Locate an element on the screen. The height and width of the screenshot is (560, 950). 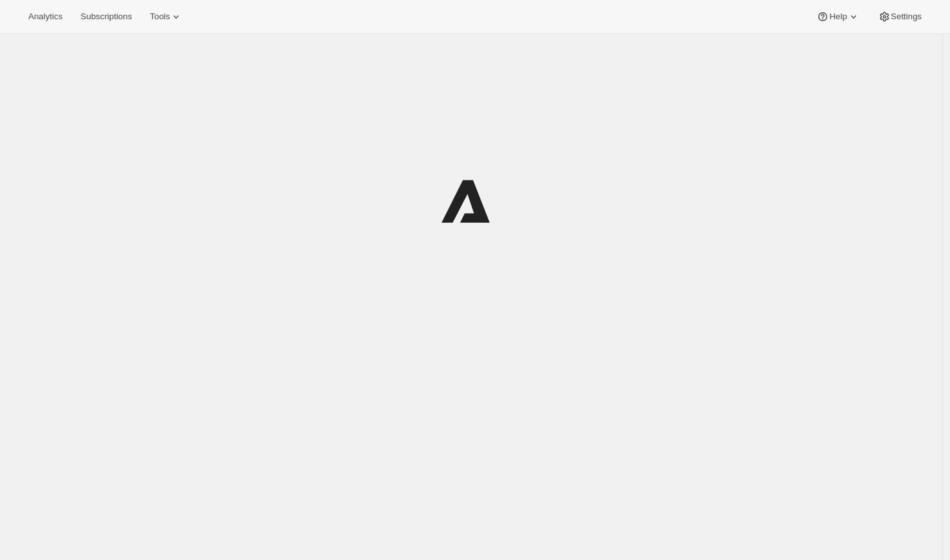
button: Analytics is located at coordinates (45, 17).